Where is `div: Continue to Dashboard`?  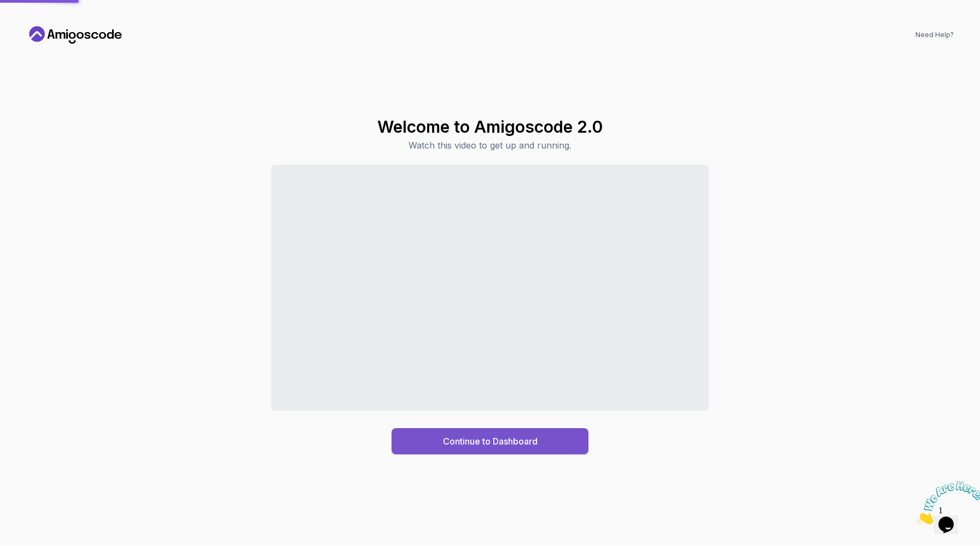 div: Continue to Dashboard is located at coordinates (490, 442).